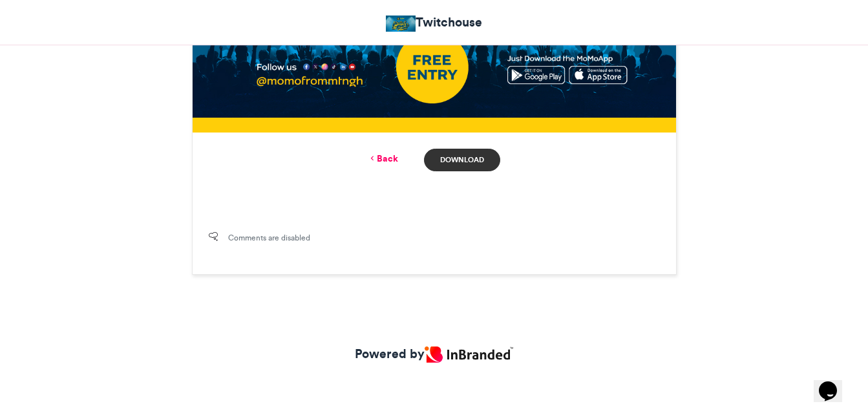 This screenshot has width=868, height=415. What do you see at coordinates (433, 353) in the screenshot?
I see `a: Powered by` at bounding box center [433, 353].